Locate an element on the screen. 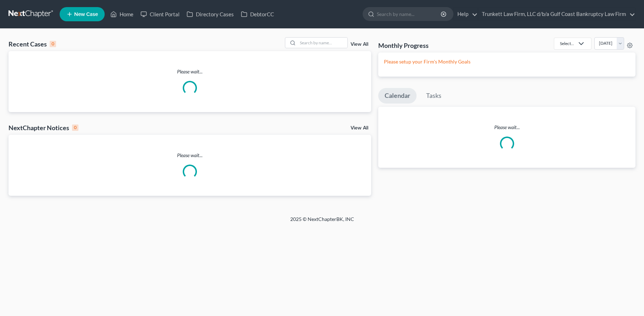 This screenshot has width=644, height=316. a: Directory Cases is located at coordinates (210, 15).